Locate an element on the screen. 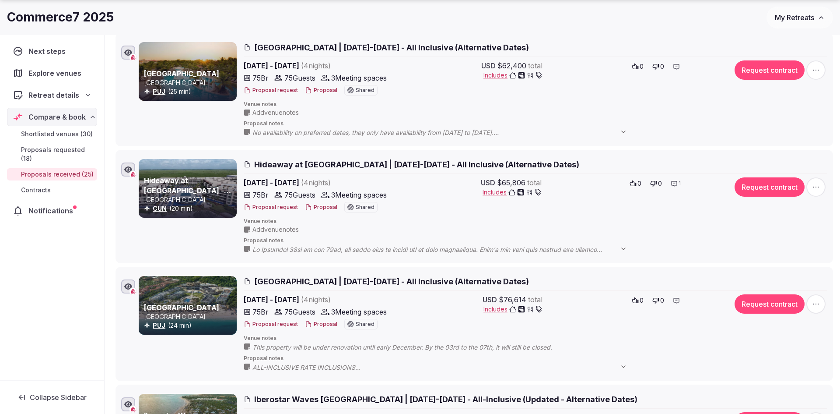  span: 1 is located at coordinates (680, 183).